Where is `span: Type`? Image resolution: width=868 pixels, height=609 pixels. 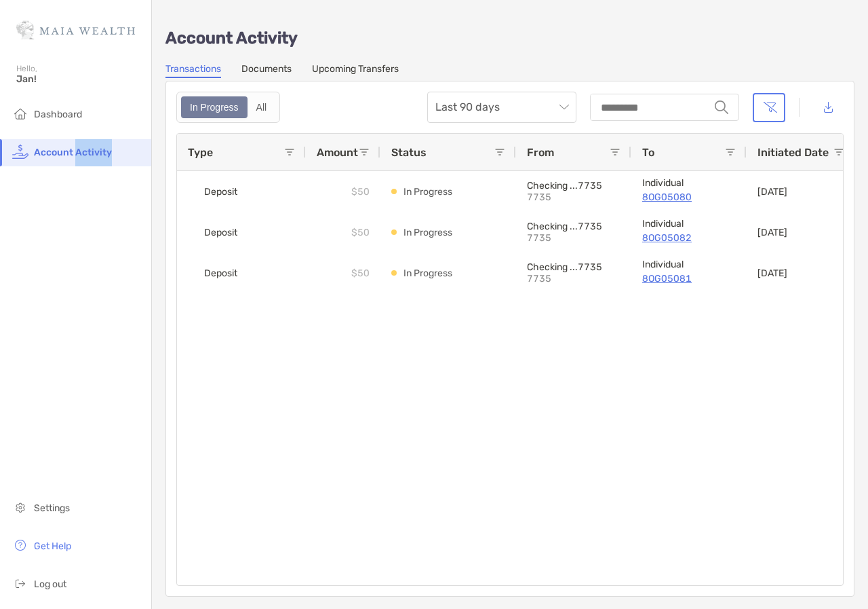 span: Type is located at coordinates (200, 152).